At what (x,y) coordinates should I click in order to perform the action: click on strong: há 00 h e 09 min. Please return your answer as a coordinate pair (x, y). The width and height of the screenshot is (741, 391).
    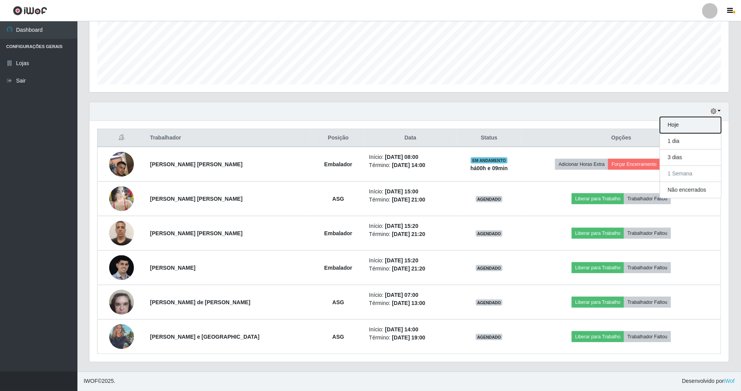
    Looking at the image, I should click on (489, 168).